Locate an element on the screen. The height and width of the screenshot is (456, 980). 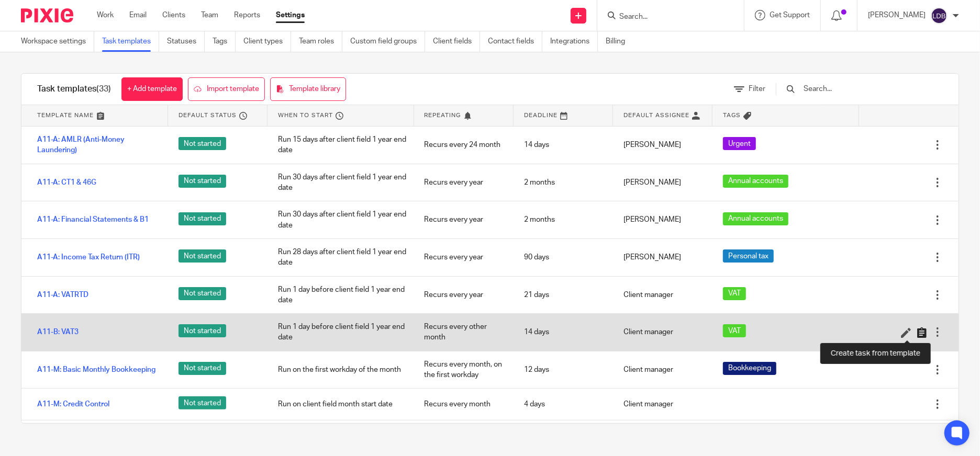
div: Recurs every month is located at coordinates (464, 404).